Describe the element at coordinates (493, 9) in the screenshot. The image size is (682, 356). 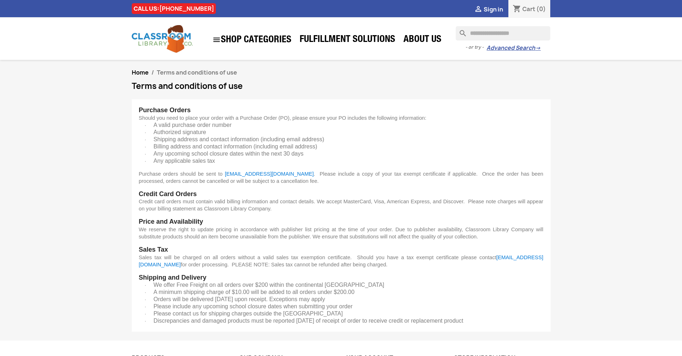
I see `span: Sign in` at that location.